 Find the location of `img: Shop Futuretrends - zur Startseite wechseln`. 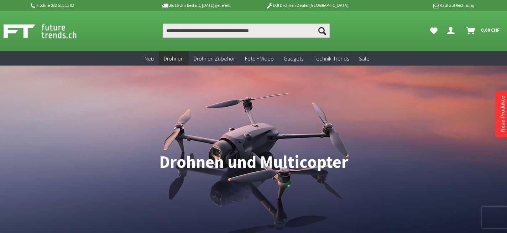

img: Shop Futuretrends - zur Startseite wechseln is located at coordinates (48, 31).